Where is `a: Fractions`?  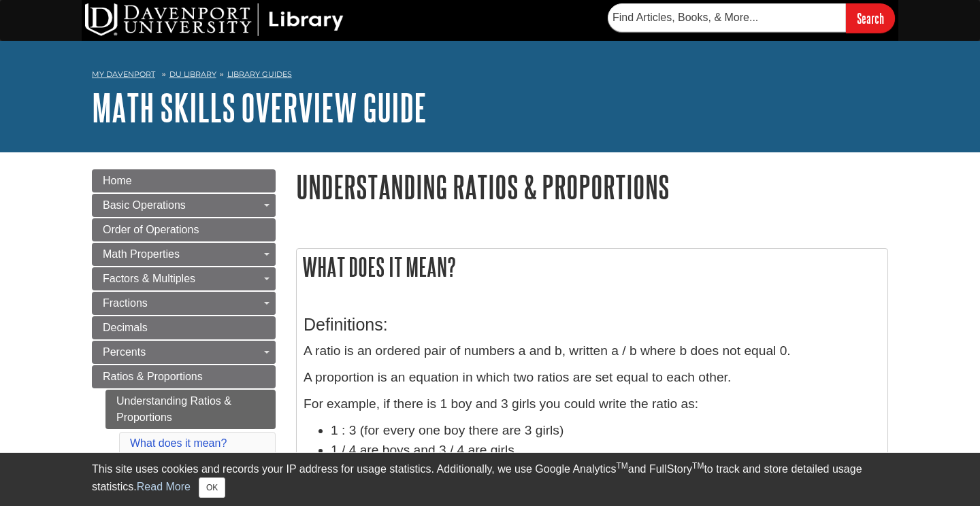 a: Fractions is located at coordinates (184, 303).